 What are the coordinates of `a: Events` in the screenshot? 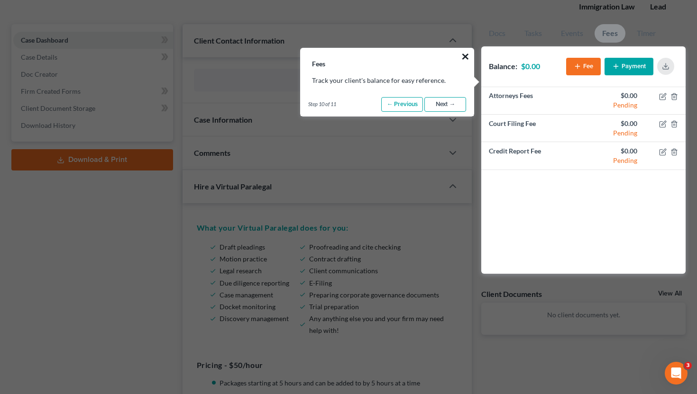 It's located at (572, 33).